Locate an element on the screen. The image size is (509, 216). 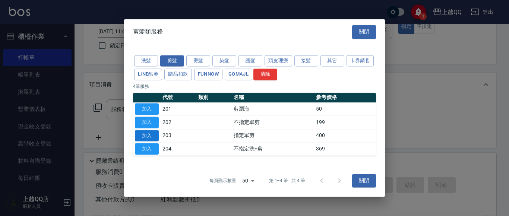
button: 染髮 is located at coordinates (224, 61).